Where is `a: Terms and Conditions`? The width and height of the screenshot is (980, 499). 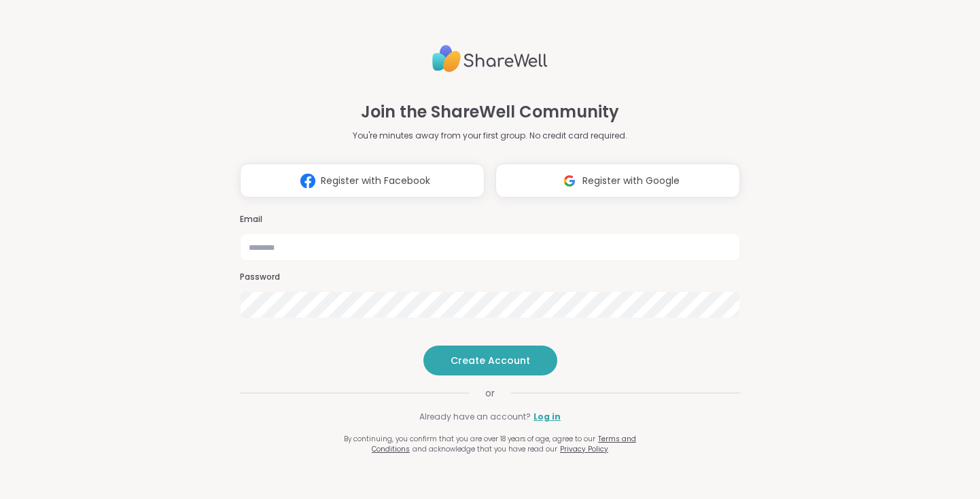 a: Terms and Conditions is located at coordinates (503, 444).